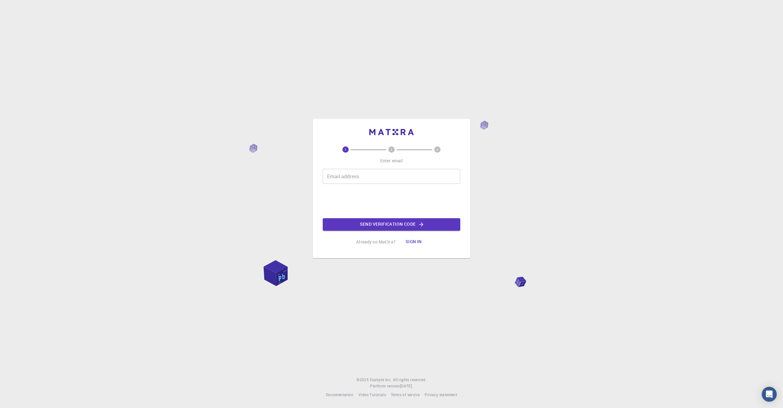 Image resolution: width=783 pixels, height=408 pixels. What do you see at coordinates (769, 394) in the screenshot?
I see `div: Open Intercom Messenger` at bounding box center [769, 394].